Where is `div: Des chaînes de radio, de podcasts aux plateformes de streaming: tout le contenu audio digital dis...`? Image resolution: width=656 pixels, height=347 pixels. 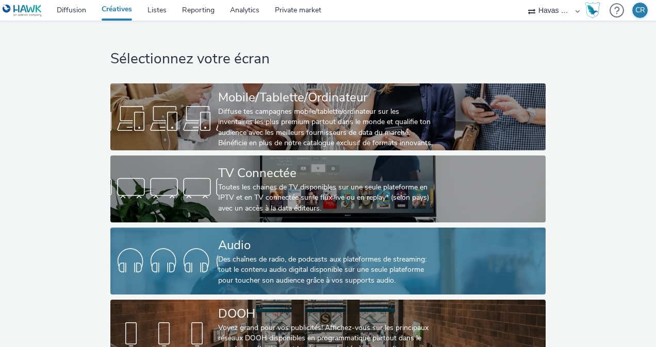
div: Des chaînes de radio, de podcasts aux plateformes de streaming: tout le contenu audio digital dis... is located at coordinates (326, 270).